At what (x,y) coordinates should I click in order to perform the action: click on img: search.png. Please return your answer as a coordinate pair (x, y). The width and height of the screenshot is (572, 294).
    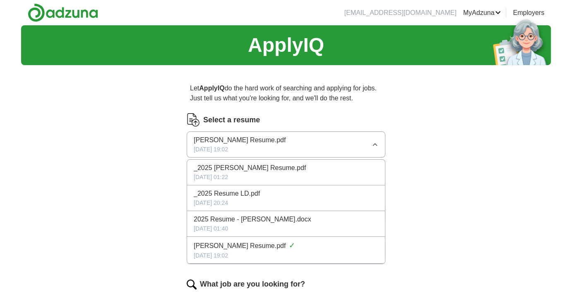
    Looking at the image, I should click on (192, 284).